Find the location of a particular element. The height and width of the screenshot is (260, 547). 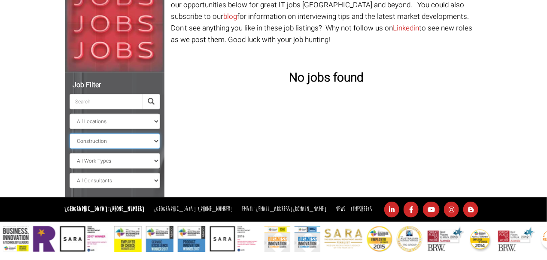

a: Timesheets is located at coordinates (361, 209).